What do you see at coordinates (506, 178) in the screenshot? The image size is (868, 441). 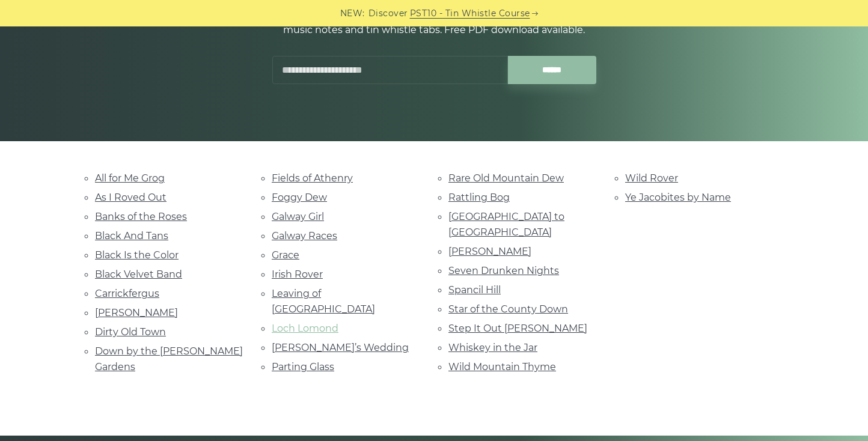 I see `a: Rare Old Mountain Dew` at bounding box center [506, 178].